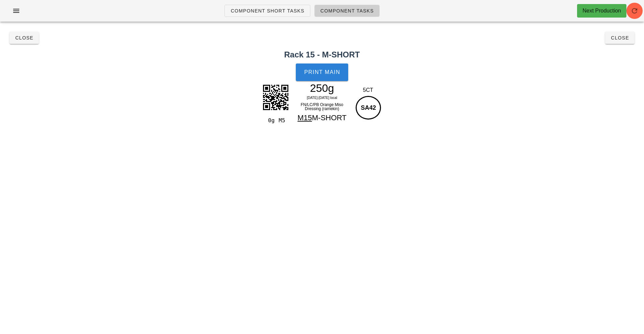  What do you see at coordinates (368, 108) in the screenshot?
I see `div: SA42` at bounding box center [368, 108].